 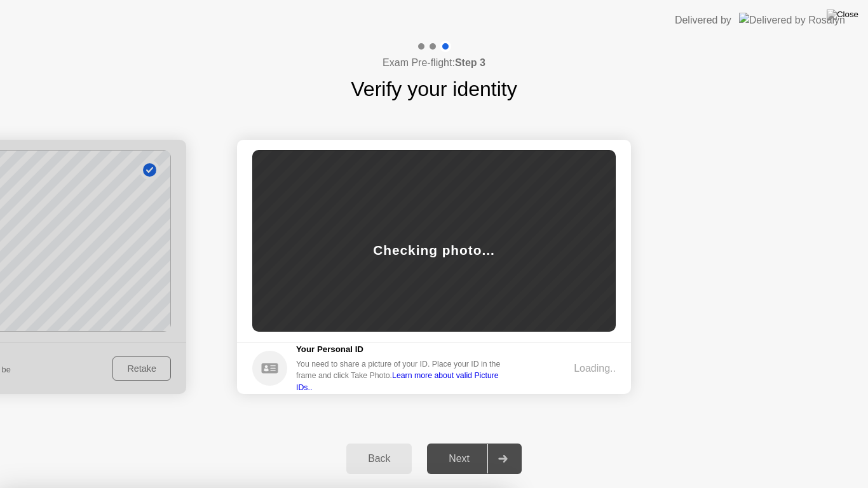 I want to click on img: Close, so click(x=843, y=15).